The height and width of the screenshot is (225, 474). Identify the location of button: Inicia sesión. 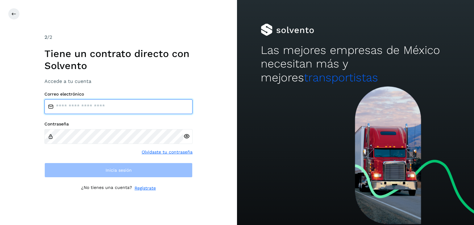
(118, 170).